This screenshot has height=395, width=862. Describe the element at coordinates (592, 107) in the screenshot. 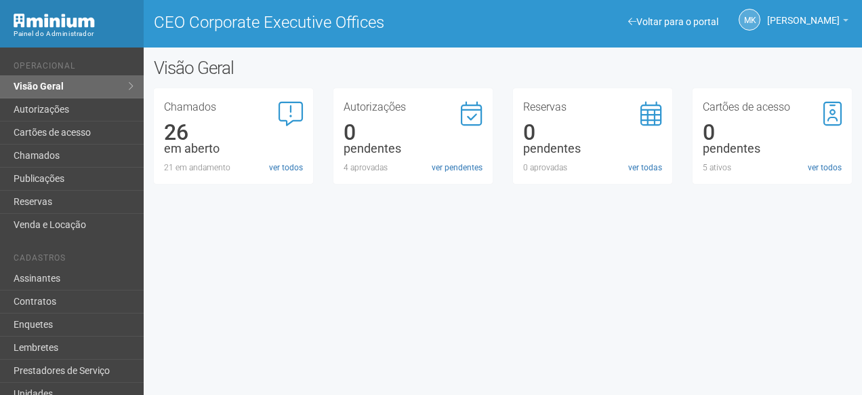

I see `h3: Reservas` at that location.